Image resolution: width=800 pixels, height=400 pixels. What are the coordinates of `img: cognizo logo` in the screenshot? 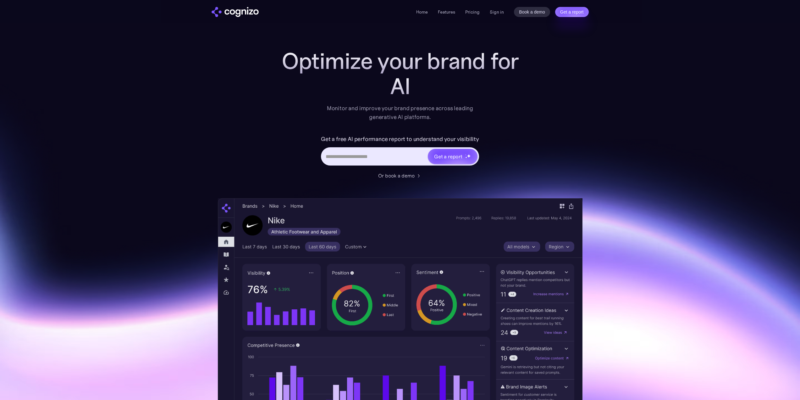 It's located at (235, 12).